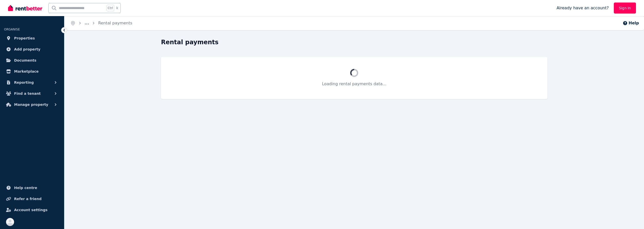 Image resolution: width=644 pixels, height=229 pixels. What do you see at coordinates (32, 60) in the screenshot?
I see `a: Documents` at bounding box center [32, 60].